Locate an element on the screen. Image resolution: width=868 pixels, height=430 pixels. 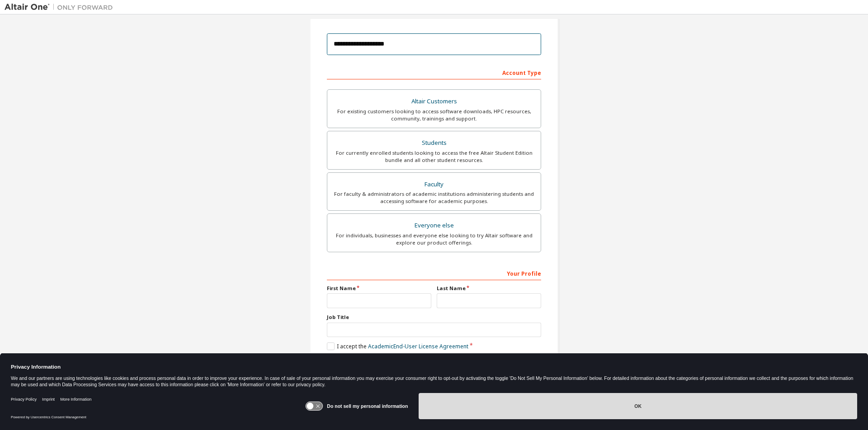
div: Students is located at coordinates (434, 143).